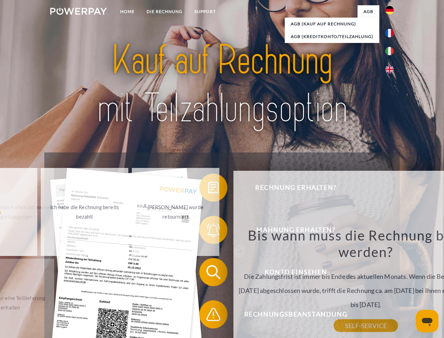  Describe the element at coordinates (390, 69) in the screenshot. I see `img: en` at that location.